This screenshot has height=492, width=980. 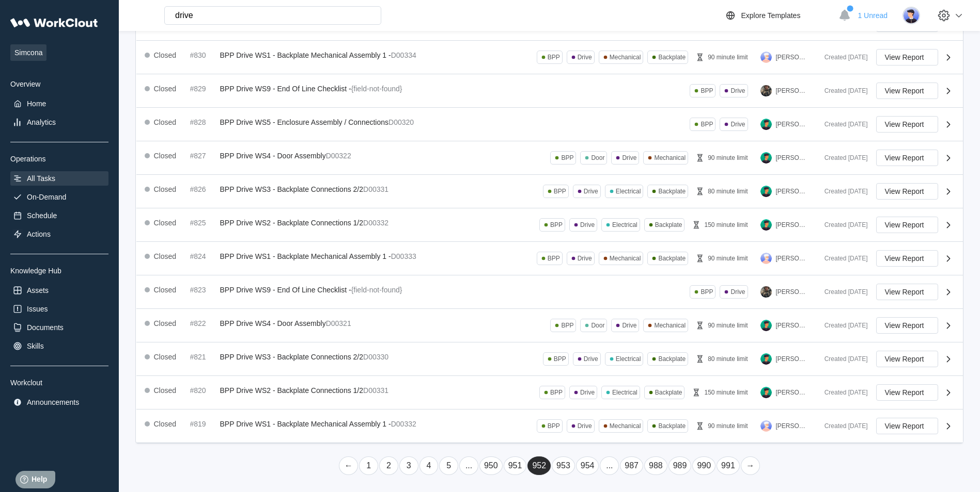 I want to click on input: Search WorkClout, so click(x=273, y=16).